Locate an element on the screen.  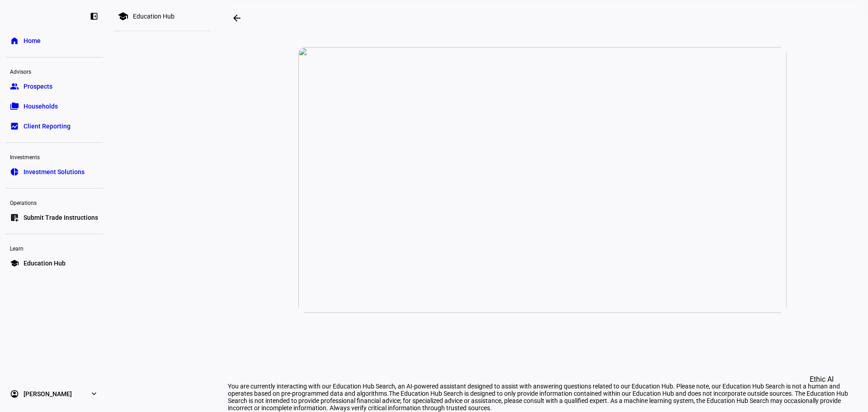
eth-mat-symbol: bid_landscape is located at coordinates (15, 126).